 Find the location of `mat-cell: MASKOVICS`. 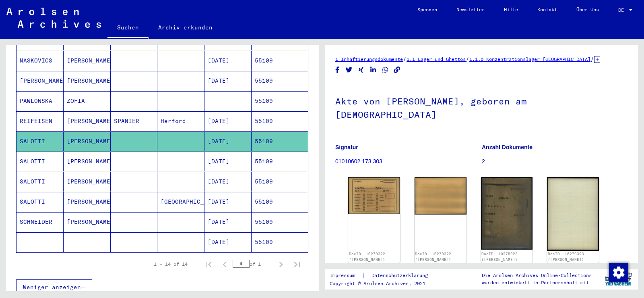

mat-cell: MASKOVICS is located at coordinates (40, 60).